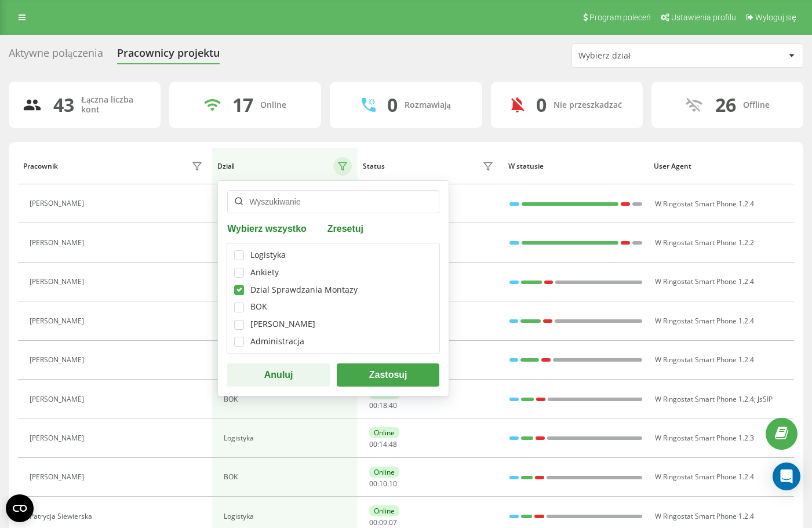 The width and height of the screenshot is (812, 528). What do you see at coordinates (393, 443) in the screenshot?
I see `span: 48` at bounding box center [393, 443].